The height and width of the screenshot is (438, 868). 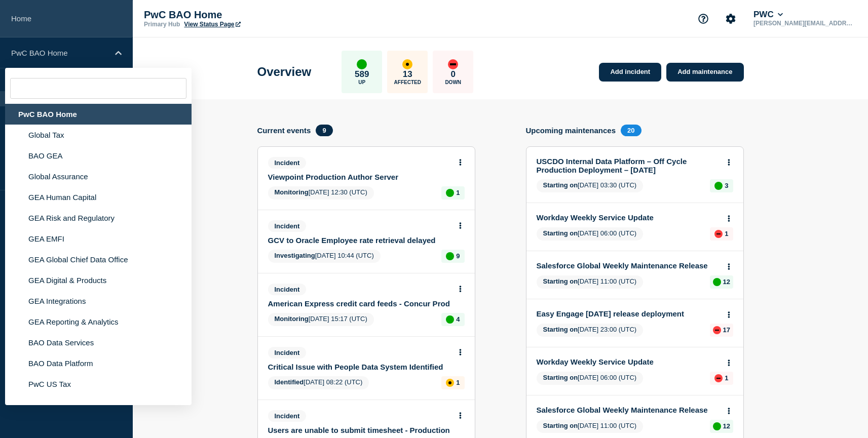 What do you see at coordinates (289, 382) in the screenshot?
I see `span: Identified` at bounding box center [289, 382].